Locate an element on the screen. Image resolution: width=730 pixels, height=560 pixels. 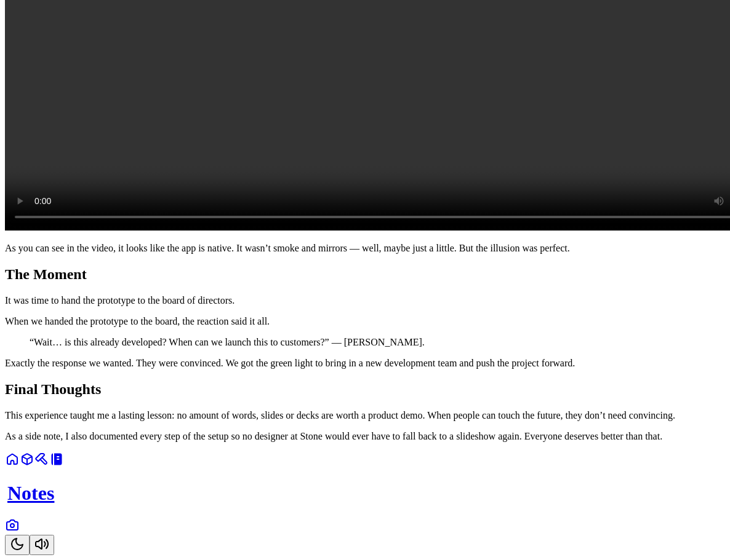
button: Toggle Audio is located at coordinates (42, 545).